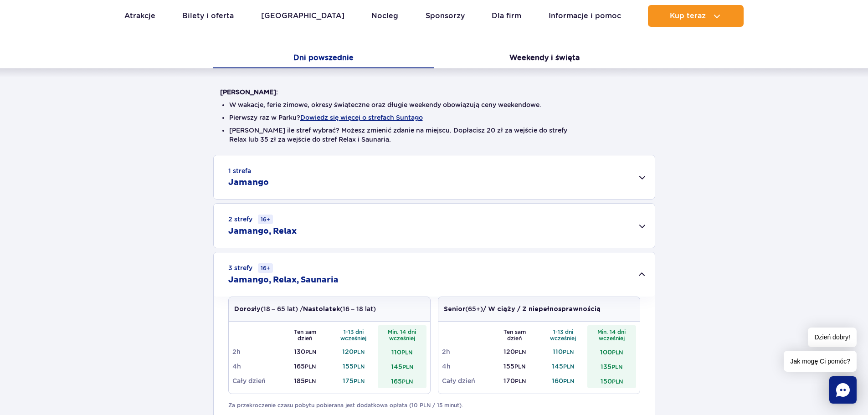 This screenshot has width=868, height=415. I want to click on strong: / W ciąży / Z niepełnosprawnością, so click(542, 309).